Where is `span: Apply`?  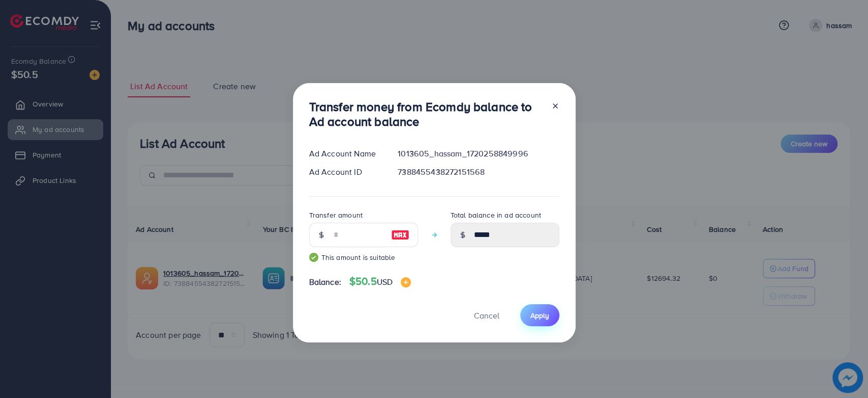 span: Apply is located at coordinates (540, 315).